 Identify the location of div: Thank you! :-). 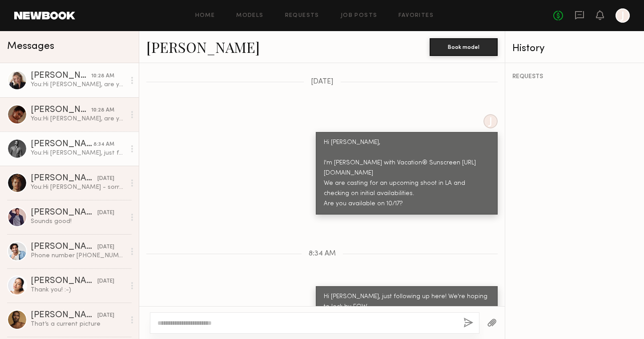
(78, 289).